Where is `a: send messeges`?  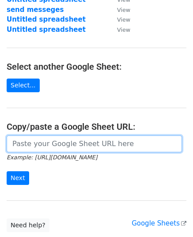
a: send messeges is located at coordinates (35, 10).